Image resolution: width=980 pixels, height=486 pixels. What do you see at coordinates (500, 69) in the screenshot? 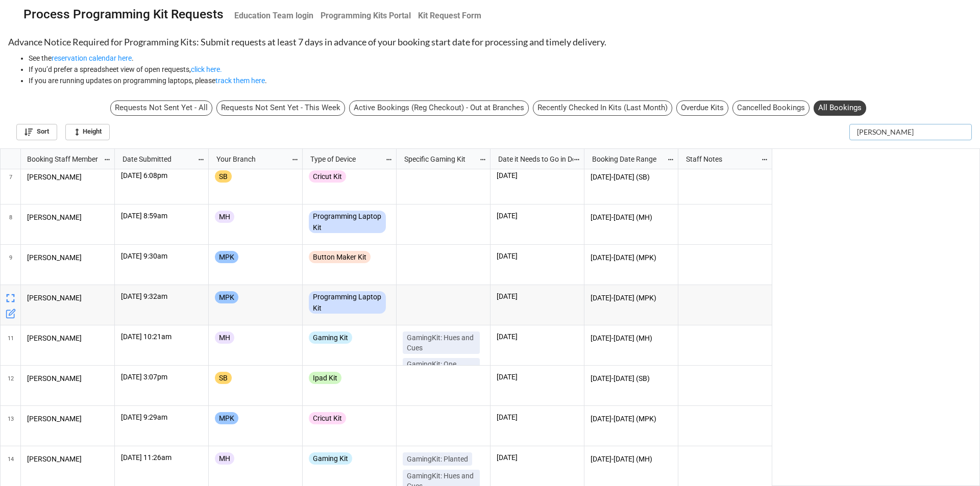
I see `li: If you’d prefer a spreadsheet view of open requests,` at bounding box center [500, 69].